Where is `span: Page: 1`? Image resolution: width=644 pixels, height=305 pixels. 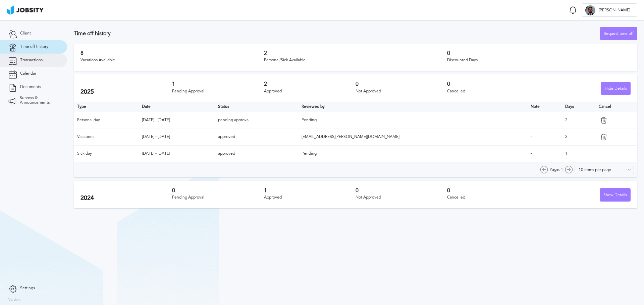 span: Page: 1 is located at coordinates (556, 170).